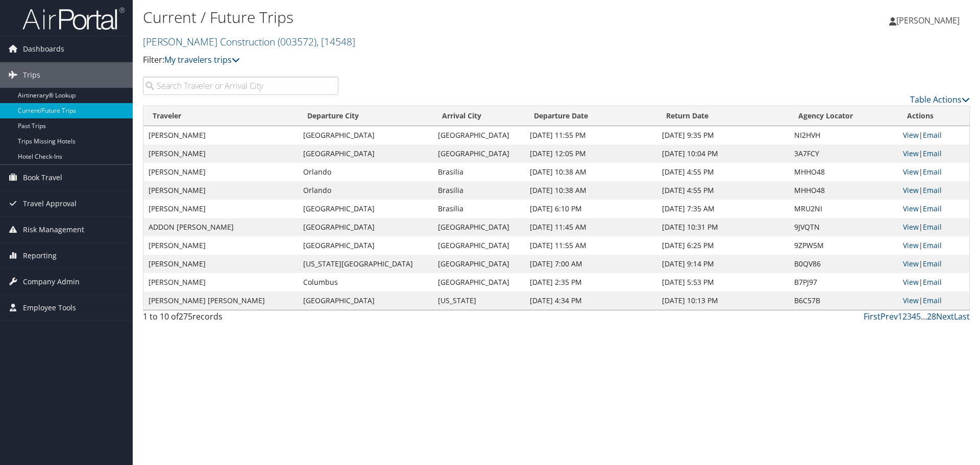  I want to click on td: Columbus, so click(366, 282).